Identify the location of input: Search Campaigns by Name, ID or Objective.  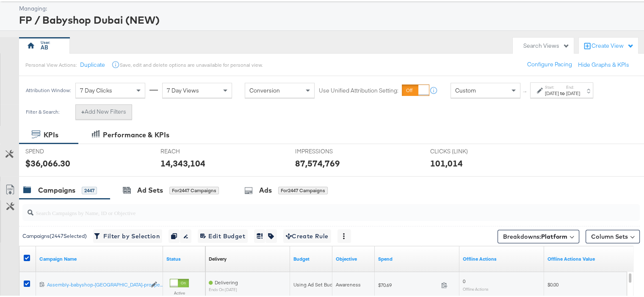
(309, 208).